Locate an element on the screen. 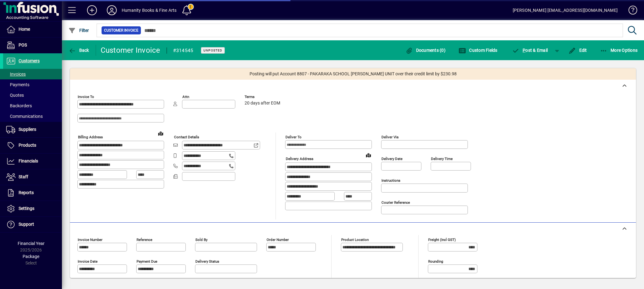  span: Custom Fields is located at coordinates (478, 50).